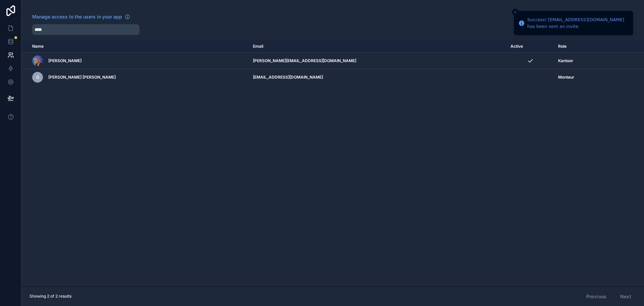  Describe the element at coordinates (81, 16) in the screenshot. I see `a: Manage access to the users in your app` at that location.